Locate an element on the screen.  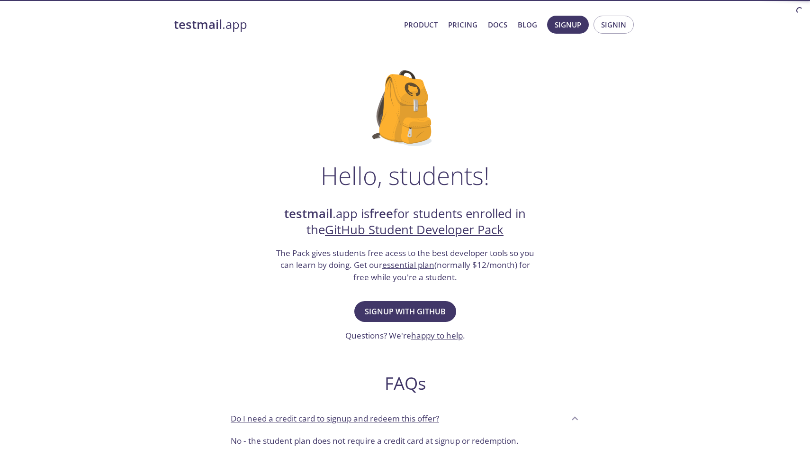
a: Blog is located at coordinates (527, 25).